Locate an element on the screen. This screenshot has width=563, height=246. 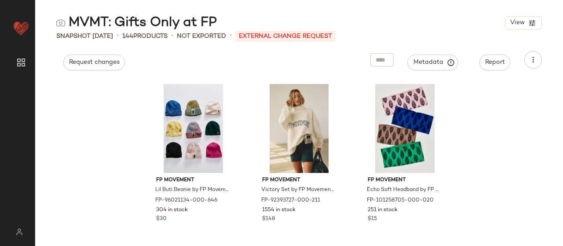
span: 251 in stock is located at coordinates (383, 210).